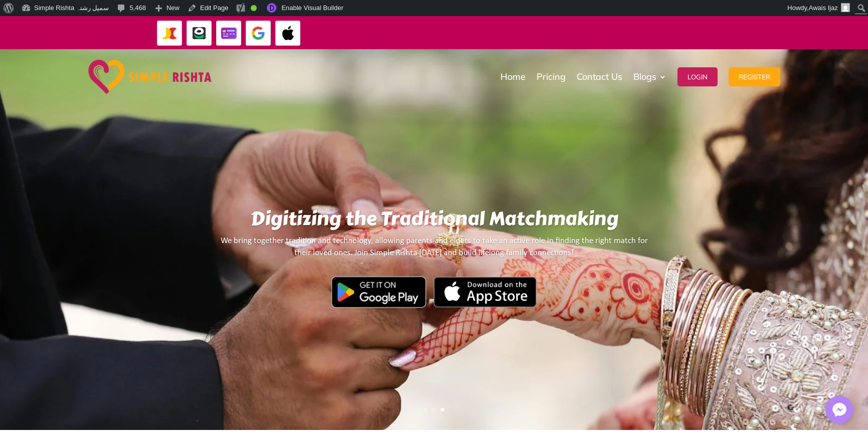  I want to click on button: Register, so click(755, 76).